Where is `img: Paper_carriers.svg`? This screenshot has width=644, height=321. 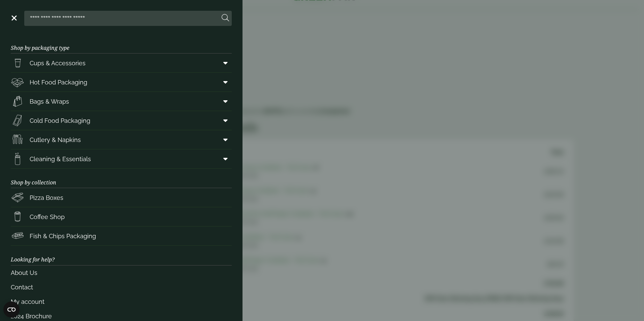
img: Paper_carriers.svg is located at coordinates (18, 101).